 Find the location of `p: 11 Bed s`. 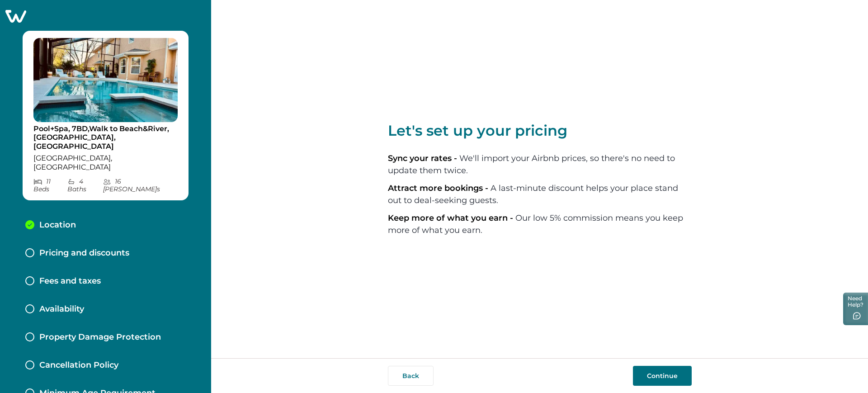

p: 11 Bed s is located at coordinates (51, 186).